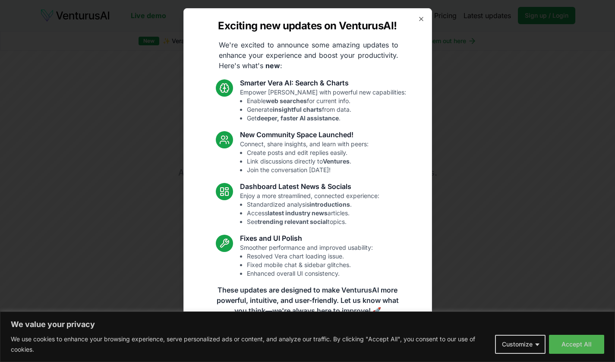  Describe the element at coordinates (298, 118) in the screenshot. I see `strong: deeper, faster AI assistance` at that location.